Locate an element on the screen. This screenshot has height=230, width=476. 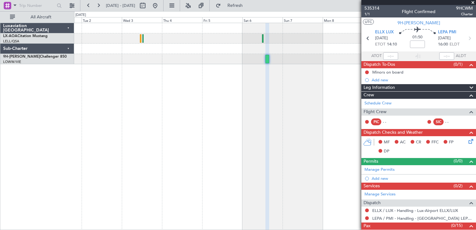
div: Mon 8 is located at coordinates (342, 20).